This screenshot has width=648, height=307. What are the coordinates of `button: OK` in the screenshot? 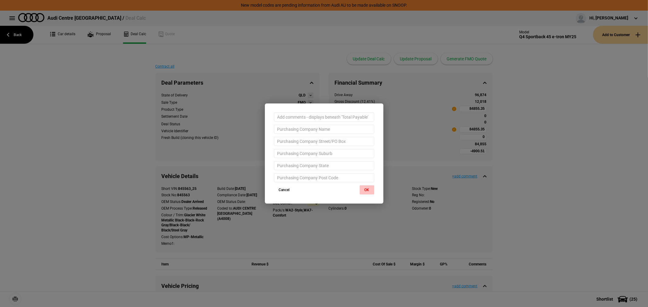 It's located at (367, 190).